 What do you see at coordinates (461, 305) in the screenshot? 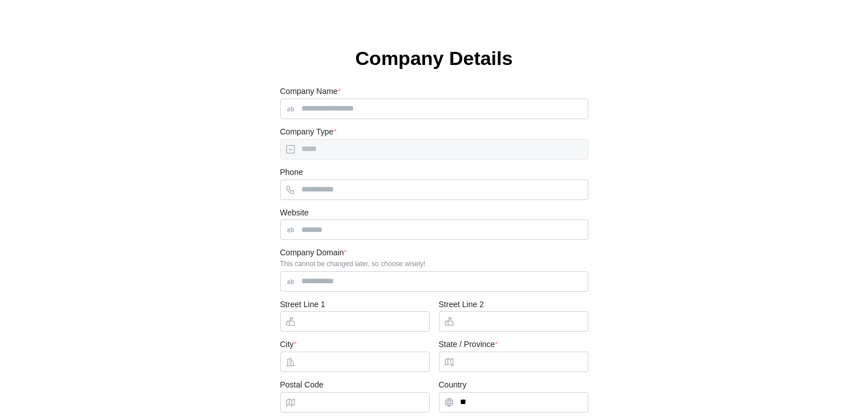
I see `label: Street Line 2` at bounding box center [461, 305].